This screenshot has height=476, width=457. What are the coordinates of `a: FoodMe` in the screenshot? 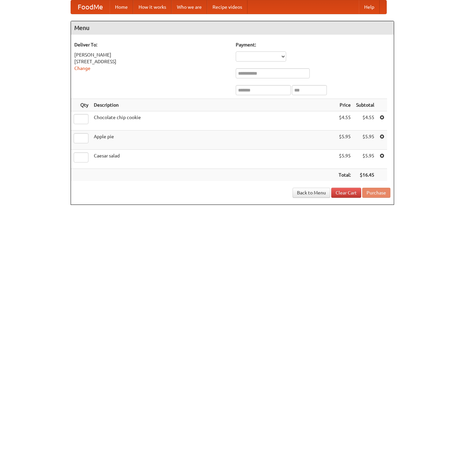 It's located at (90, 7).